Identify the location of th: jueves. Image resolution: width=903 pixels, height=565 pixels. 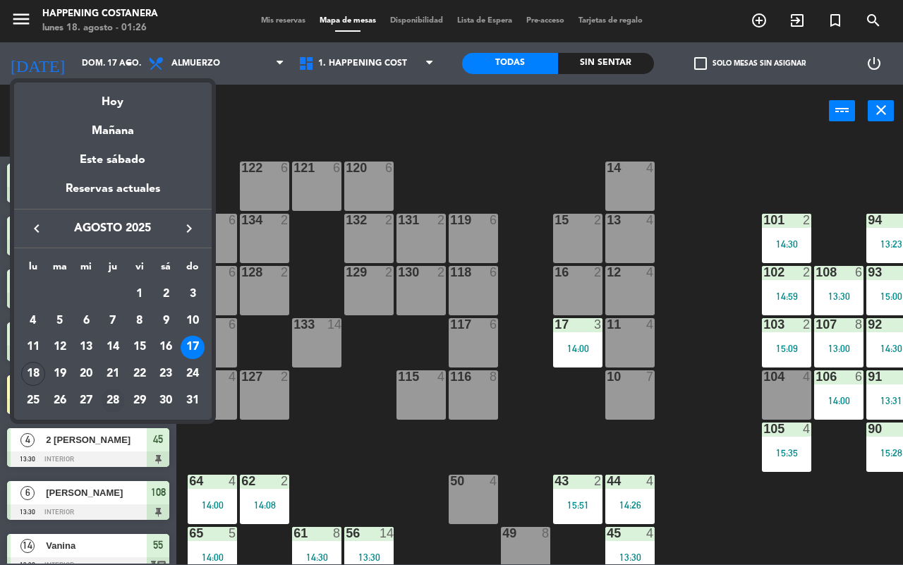
(113, 269).